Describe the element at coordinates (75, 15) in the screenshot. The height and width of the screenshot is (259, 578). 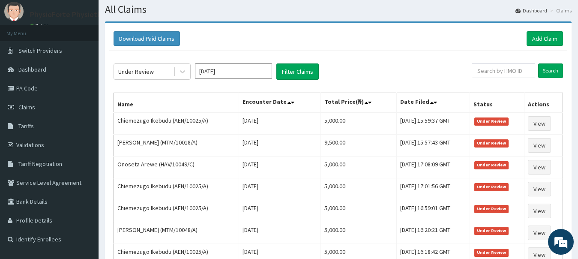
I see `p: PhysioForte Physiotherapy` at that location.